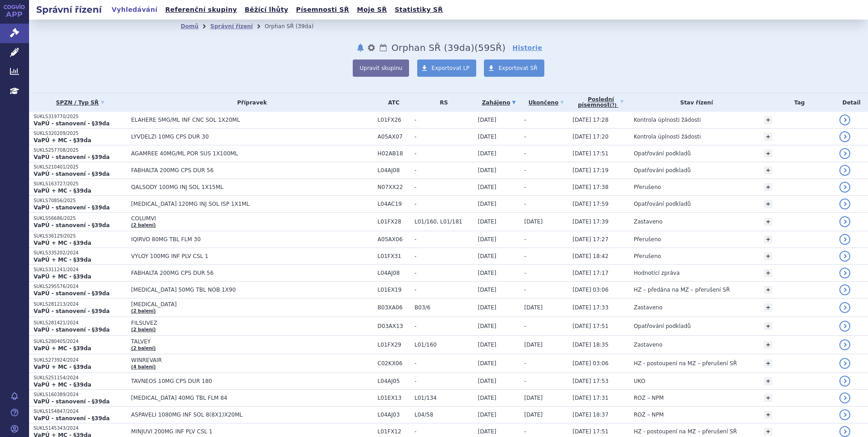 The width and height of the screenshot is (868, 437). What do you see at coordinates (245, 187) in the screenshot?
I see `span: QALSODY 100MG INJ SOL 1X15ML` at bounding box center [245, 187].